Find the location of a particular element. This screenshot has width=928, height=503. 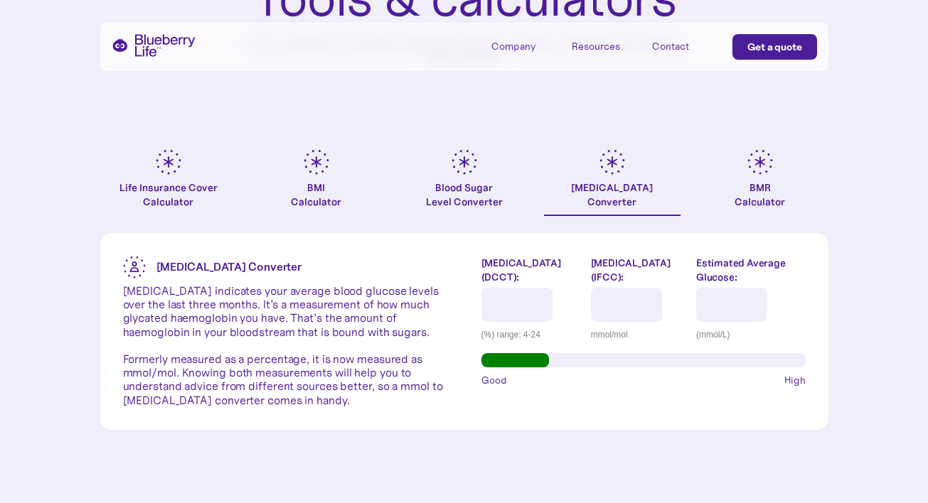

a: BMICalculator is located at coordinates (316, 183).